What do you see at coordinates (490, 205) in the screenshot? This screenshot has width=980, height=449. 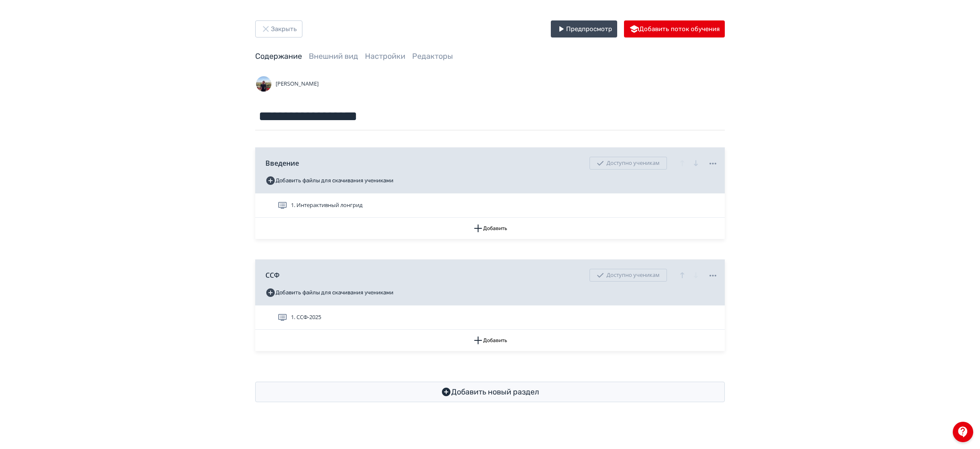 I see `div: 1. Интерактивный лонгрид` at bounding box center [490, 205].